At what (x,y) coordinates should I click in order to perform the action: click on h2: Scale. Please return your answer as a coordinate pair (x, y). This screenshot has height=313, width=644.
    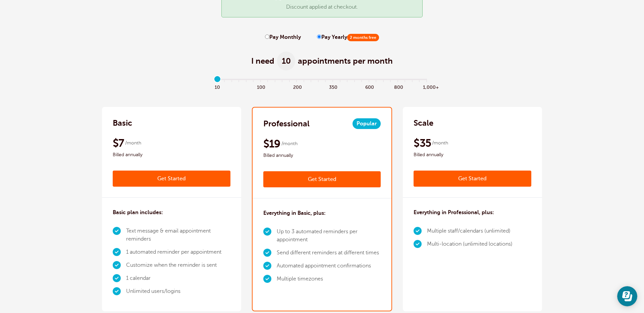
    Looking at the image, I should click on (423, 123).